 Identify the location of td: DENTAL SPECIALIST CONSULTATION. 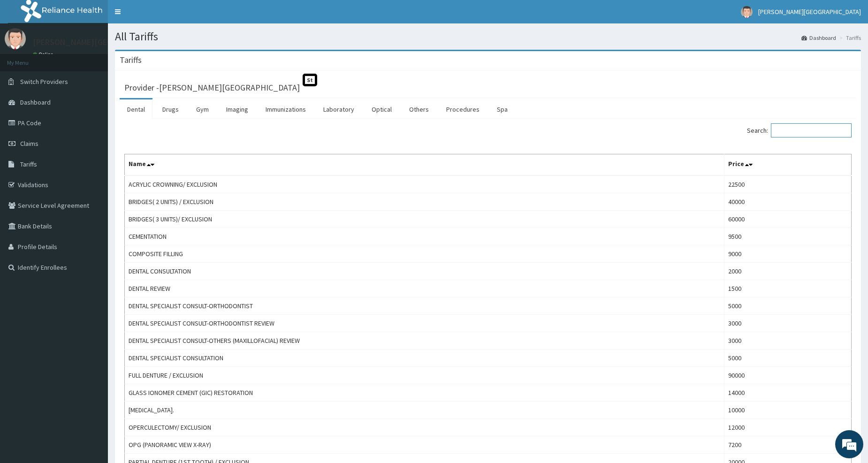
(425, 358).